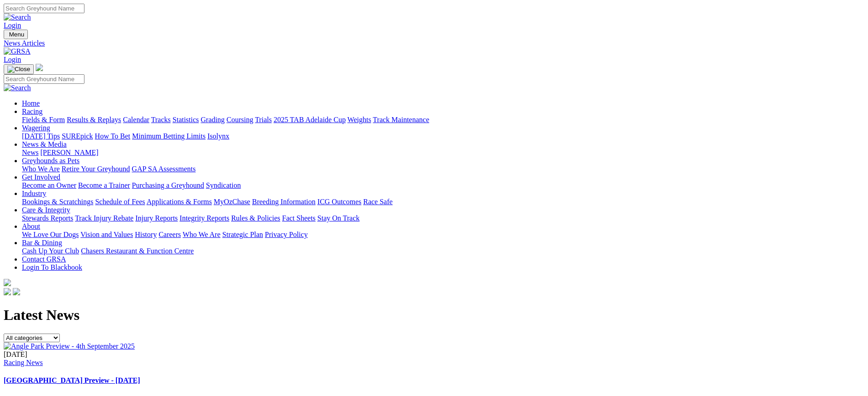 The image size is (868, 396). I want to click on a: Vision and Values, so click(107, 234).